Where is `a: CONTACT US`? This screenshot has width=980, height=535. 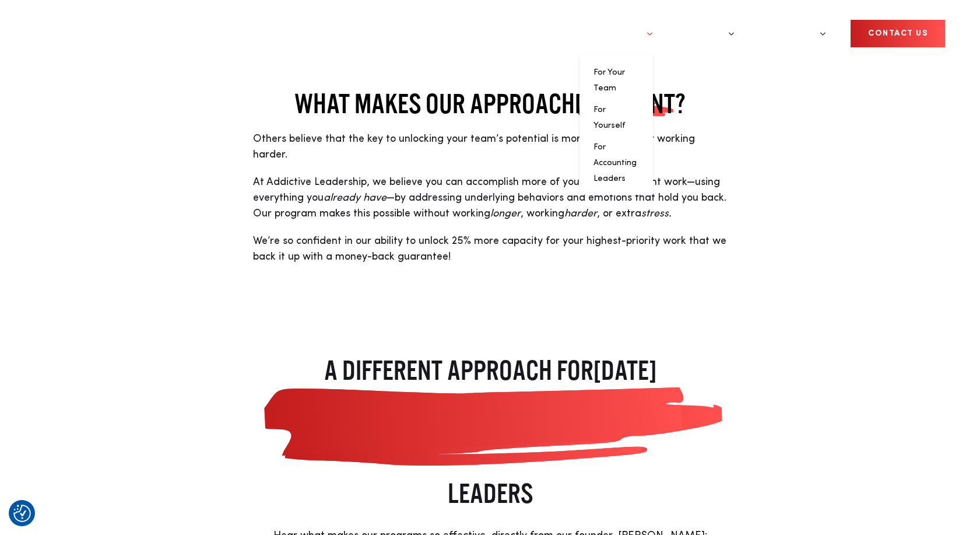 a: CONTACT US is located at coordinates (898, 34).